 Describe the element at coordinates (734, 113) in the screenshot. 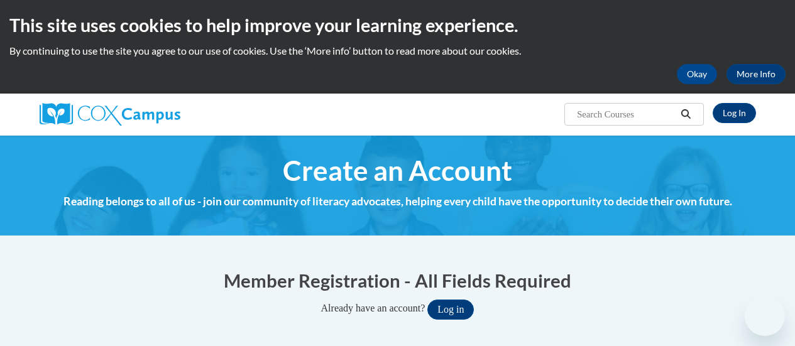

I see `a: Log In` at that location.